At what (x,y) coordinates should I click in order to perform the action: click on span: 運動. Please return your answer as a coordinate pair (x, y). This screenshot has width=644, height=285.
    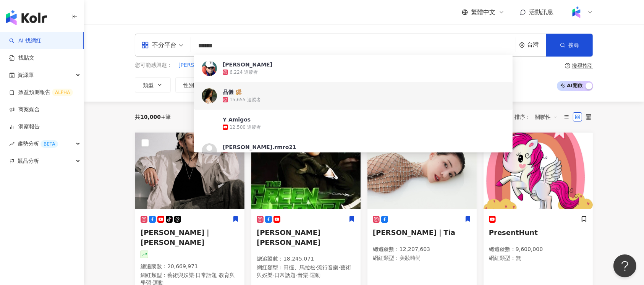
    Looking at the image, I should click on (315, 275).